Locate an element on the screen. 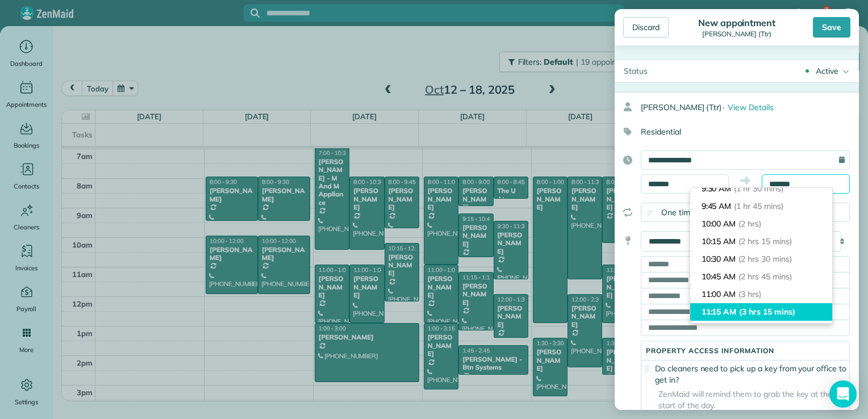 The height and width of the screenshot is (419, 868). span: (2 hrs 15 mins) is located at coordinates (765, 241).